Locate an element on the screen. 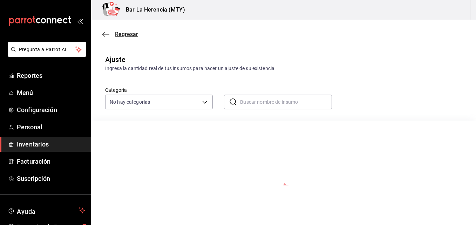  span: Regresar is located at coordinates (126, 34).